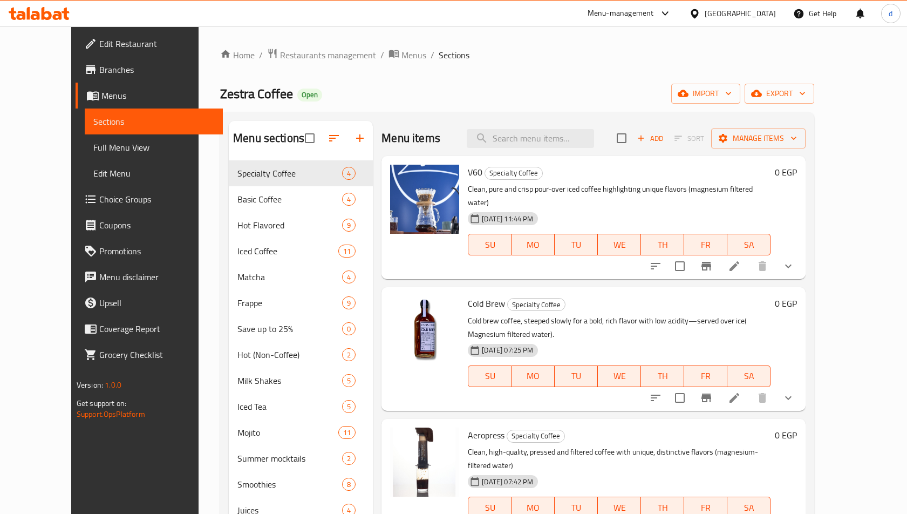 The height and width of the screenshot is (514, 907). I want to click on div: Iced Coffee, so click(288, 251).